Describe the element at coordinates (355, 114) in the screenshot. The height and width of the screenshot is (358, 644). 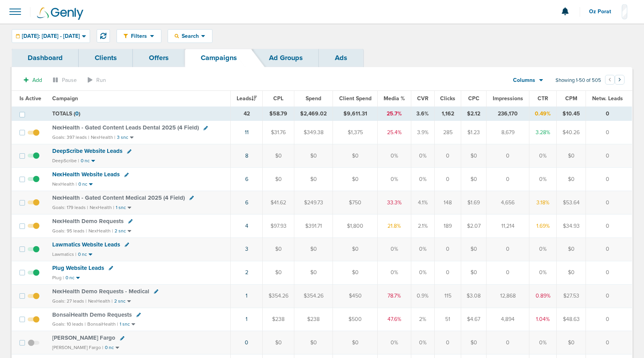
I see `td: $9,611.31` at that location.